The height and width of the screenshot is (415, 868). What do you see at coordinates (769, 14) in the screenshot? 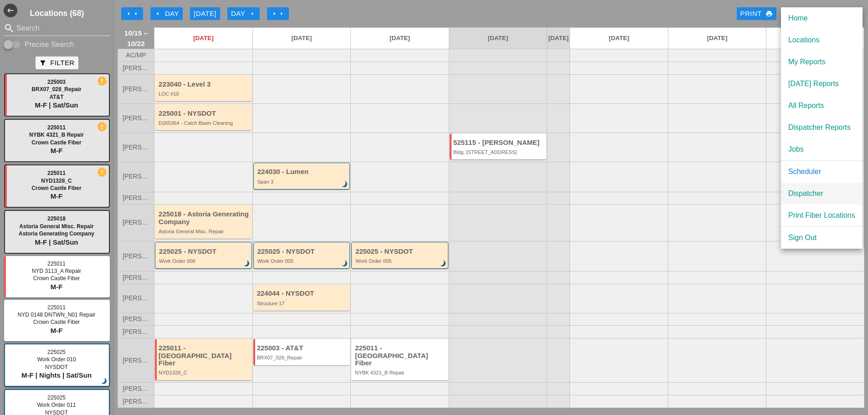
I see `i: print` at bounding box center [769, 14].